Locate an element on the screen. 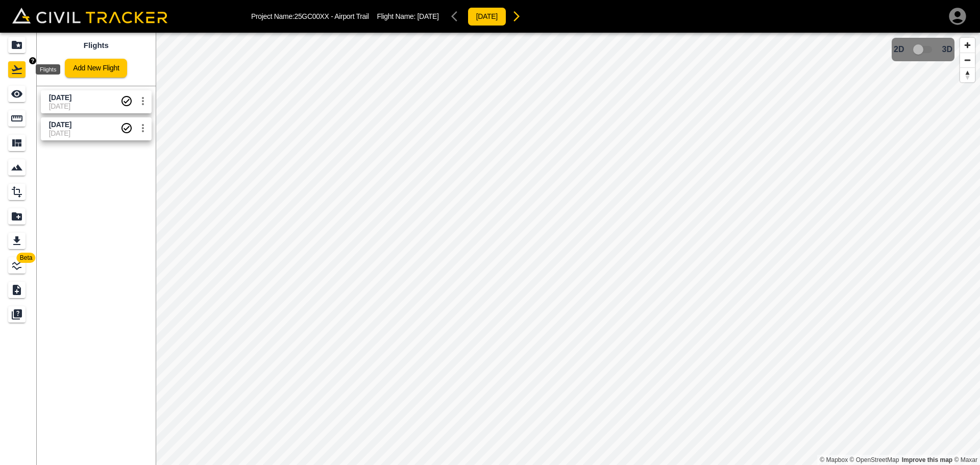 The image size is (980, 465). span: 2D is located at coordinates (899, 49).